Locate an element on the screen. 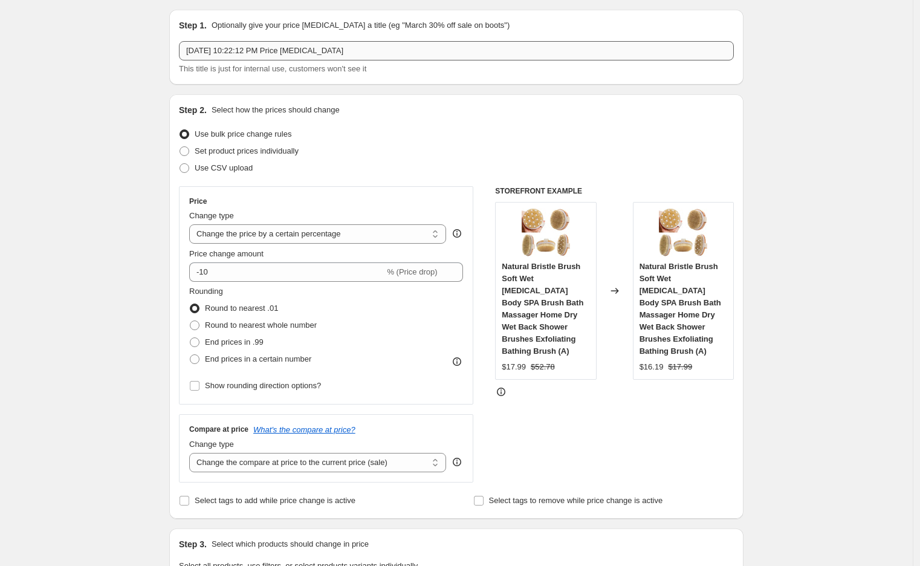  span: Set product prices individually is located at coordinates (247, 151).